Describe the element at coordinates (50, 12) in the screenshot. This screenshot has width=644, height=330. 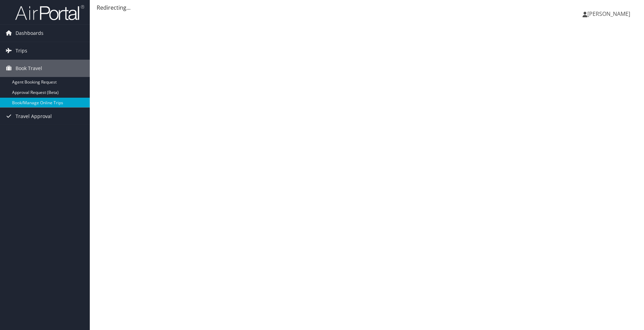
I see `img: airportal-logo.png` at that location.